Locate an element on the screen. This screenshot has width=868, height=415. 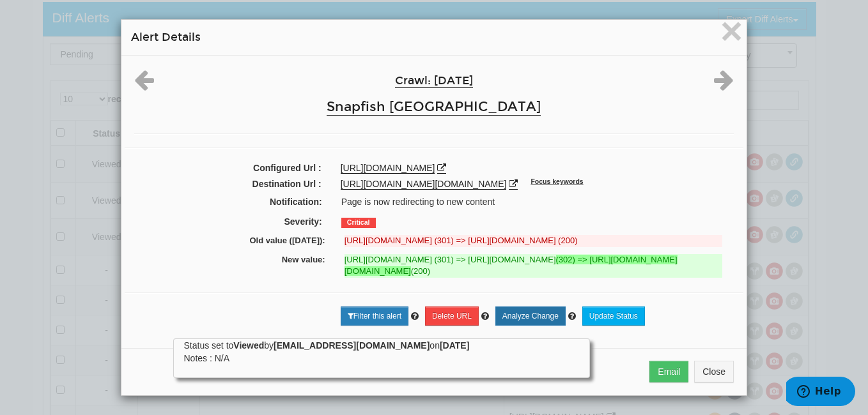
label: Configured Url : is located at coordinates (227, 168).